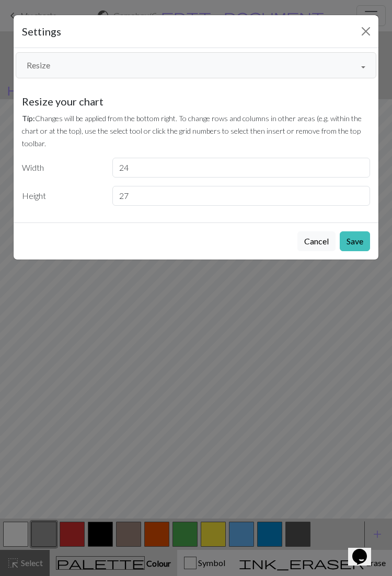  Describe the element at coordinates (196, 101) in the screenshot. I see `h5: Resize your chart` at that location.